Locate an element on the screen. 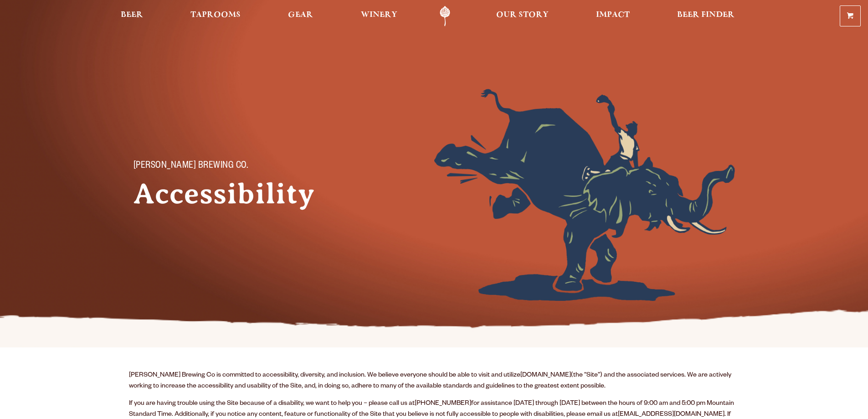  img: Foreground404 is located at coordinates (584, 194).